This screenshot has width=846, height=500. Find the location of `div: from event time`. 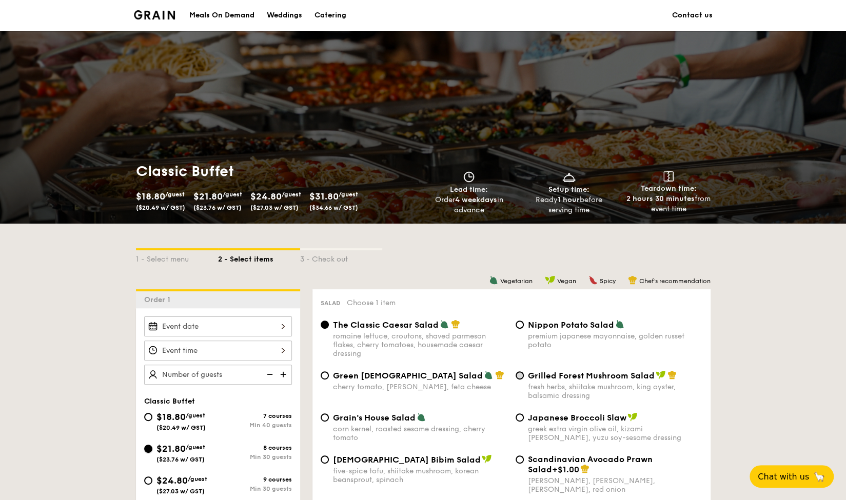

div: from event time is located at coordinates (668, 204).